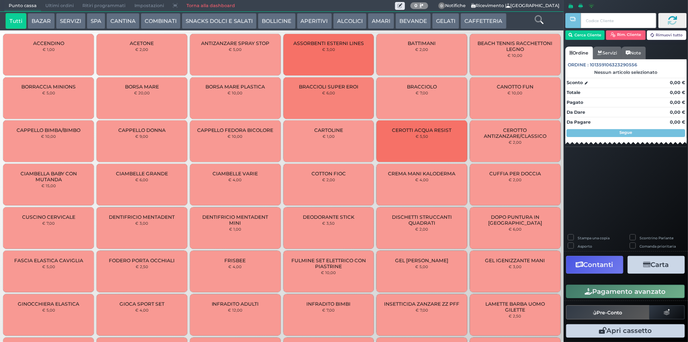 This screenshot has width=688, height=342. Describe the element at coordinates (49, 185) in the screenshot. I see `small: € 15,00` at that location.